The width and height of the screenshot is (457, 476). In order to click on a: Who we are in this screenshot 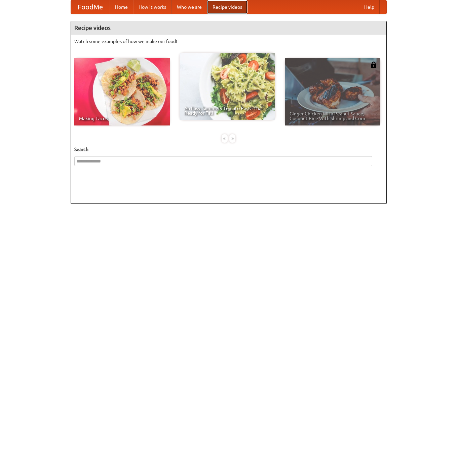, I will do `click(189, 7)`.